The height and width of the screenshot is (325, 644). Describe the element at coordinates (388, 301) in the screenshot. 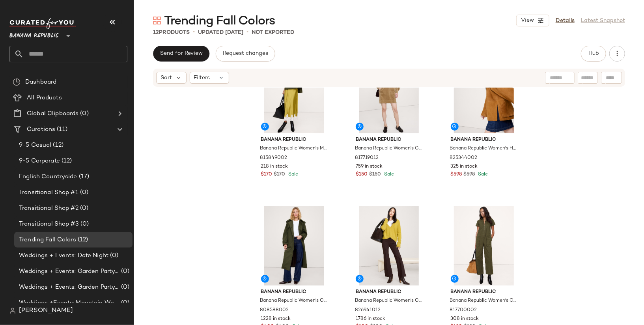

I see `span: Banana Republic Women's Crop Flare Everywhere Ponte Pull-On Pant Ganache Brown Petite Size XS` at that location.